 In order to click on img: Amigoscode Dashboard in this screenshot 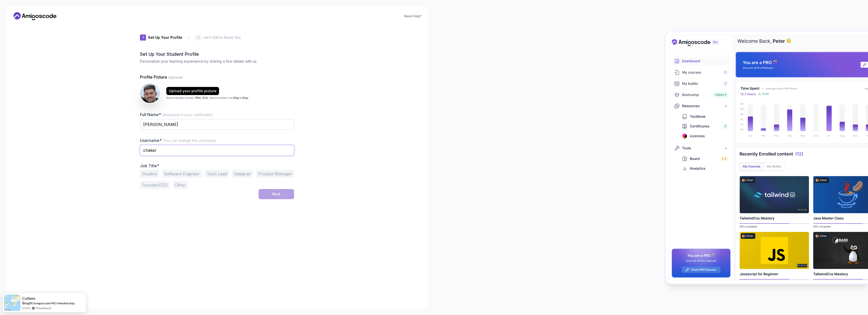, I will do `click(767, 158)`.